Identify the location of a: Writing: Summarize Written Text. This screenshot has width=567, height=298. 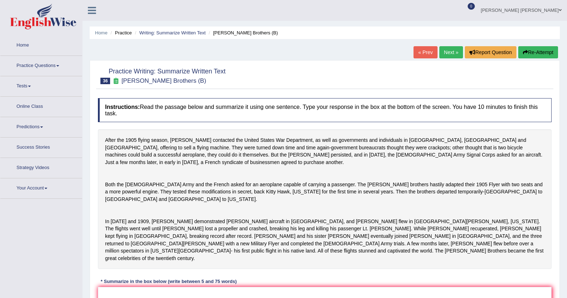
(172, 33).